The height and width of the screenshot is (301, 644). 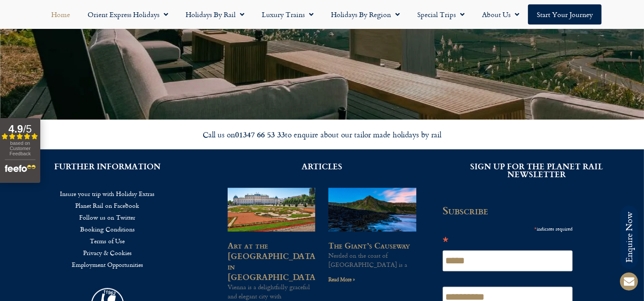 What do you see at coordinates (441, 14) in the screenshot?
I see `a: Special Trips` at bounding box center [441, 14].